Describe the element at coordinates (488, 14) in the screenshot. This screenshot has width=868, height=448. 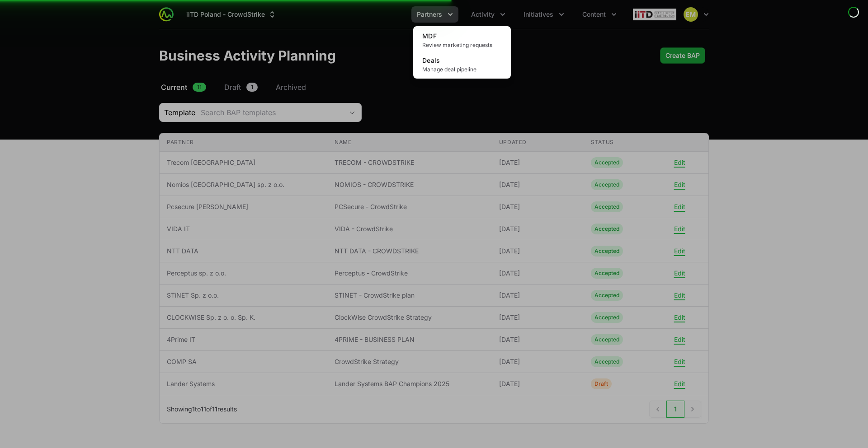
I see `div: Activity menu` at that location.